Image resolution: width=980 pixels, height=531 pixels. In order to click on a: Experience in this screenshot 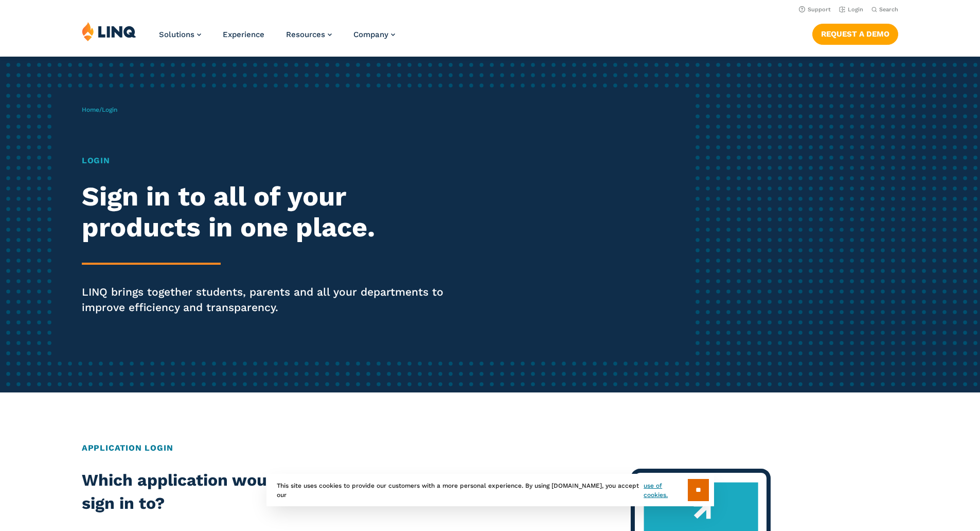, I will do `click(243, 34)`.